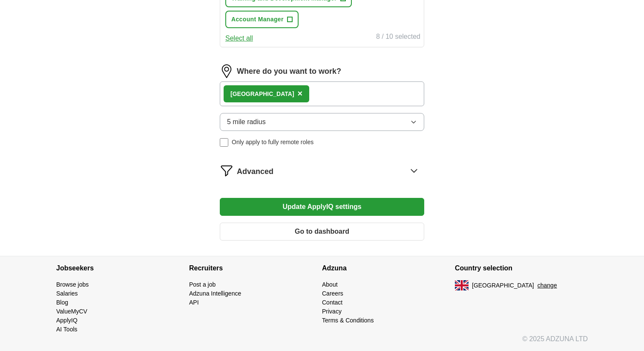 This screenshot has height=351, width=644. Describe the element at coordinates (322, 342) in the screenshot. I see `div: © 2025 ADZUNA LTD` at that location.